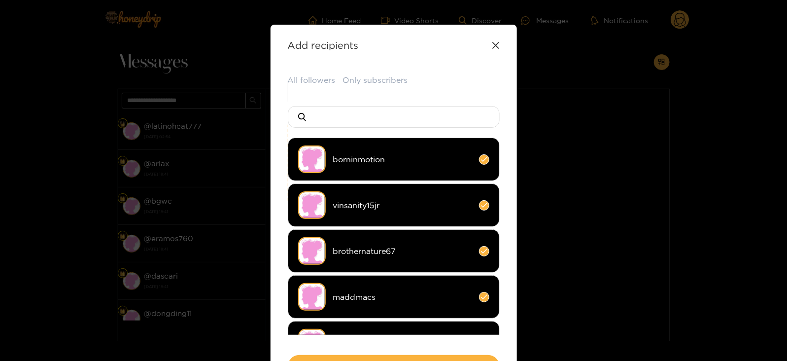 This screenshot has height=361, width=787. What do you see at coordinates (402, 159) in the screenshot?
I see `span: borninmotion` at bounding box center [402, 159].